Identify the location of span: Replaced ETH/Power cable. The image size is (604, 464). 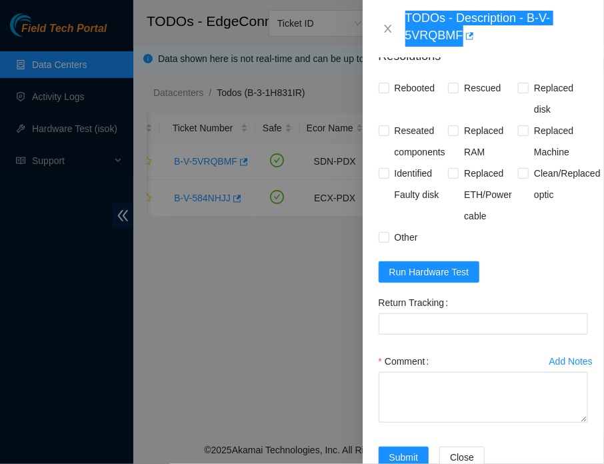
(488, 195).